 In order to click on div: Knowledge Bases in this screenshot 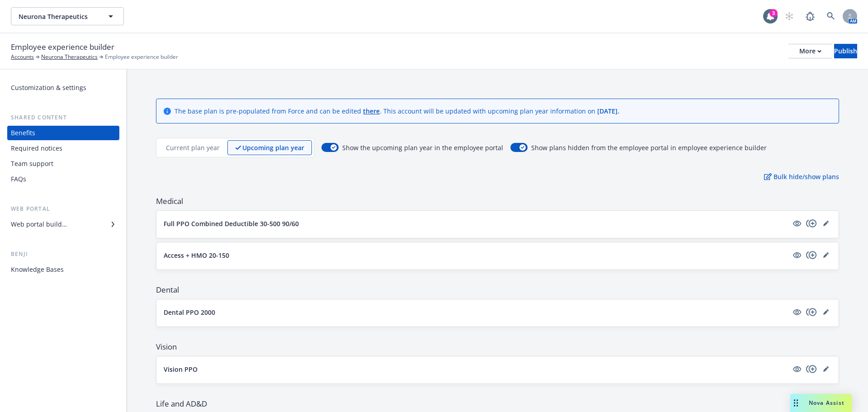, I will do `click(38, 270)`.